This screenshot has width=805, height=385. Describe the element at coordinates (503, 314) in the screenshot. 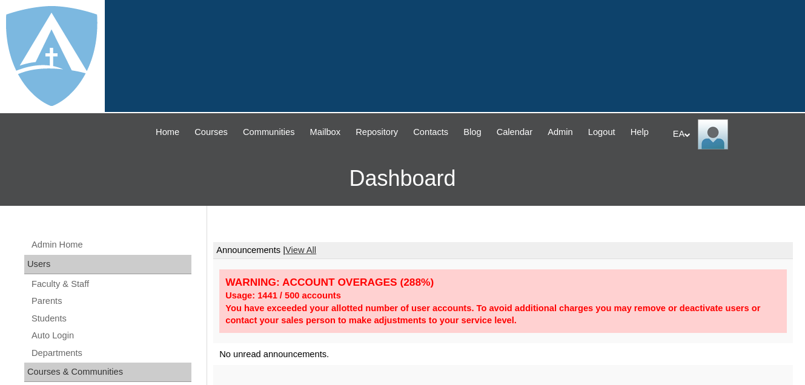

I see `div: You have exceeded your allotted number of user accounts. To avoid additional charges you may remo...` at that location.